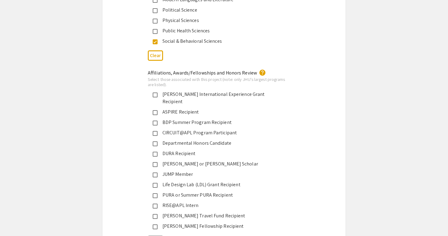  Describe the element at coordinates (222, 10) in the screenshot. I see `div: Political Science` at that location.